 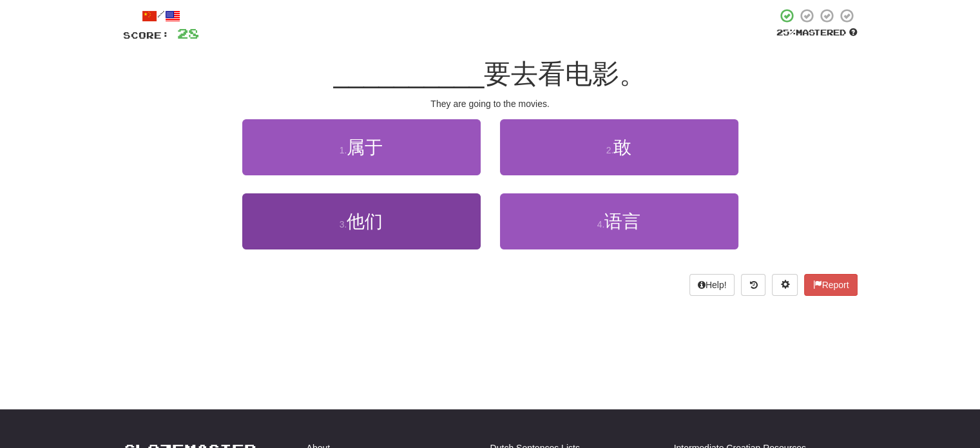 I want to click on span: 28, so click(x=188, y=33).